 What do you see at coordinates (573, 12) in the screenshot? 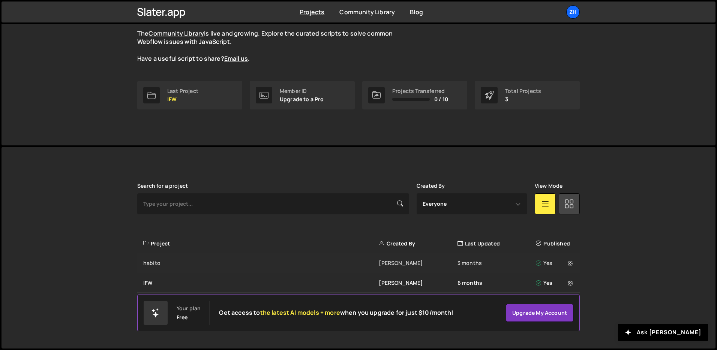
I see `a: zh` at bounding box center [573, 12].